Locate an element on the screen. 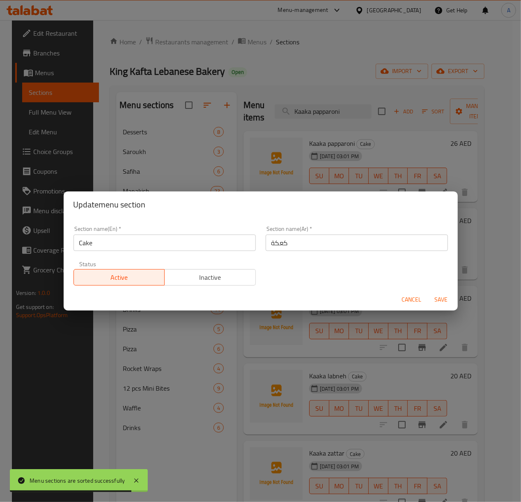  button: Save is located at coordinates (441, 299).